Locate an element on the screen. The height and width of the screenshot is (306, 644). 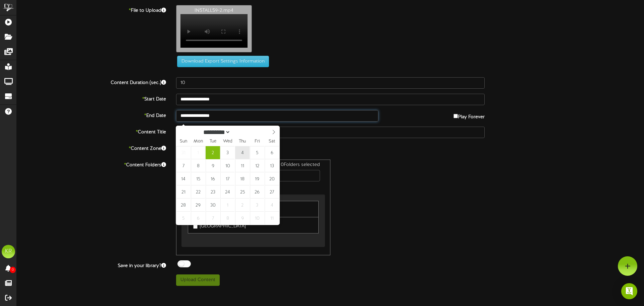
span: September 26, 2025 is located at coordinates (257, 192).